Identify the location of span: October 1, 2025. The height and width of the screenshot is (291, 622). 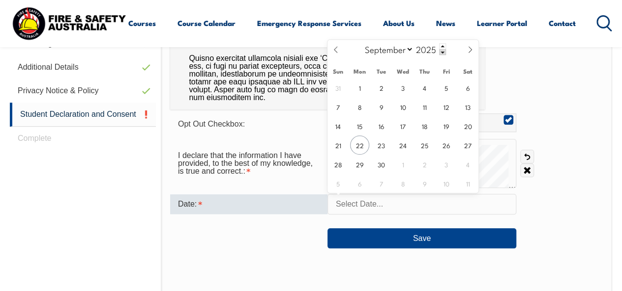
(402, 164).